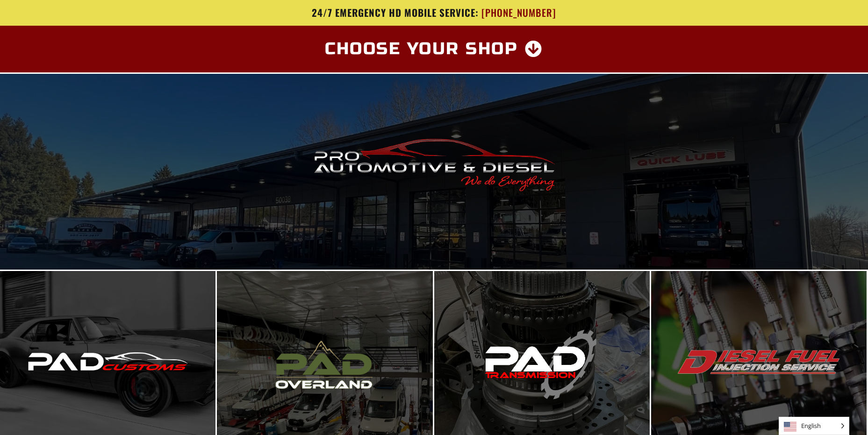 The height and width of the screenshot is (435, 868). I want to click on a: Choose Your Shop, so click(434, 49).